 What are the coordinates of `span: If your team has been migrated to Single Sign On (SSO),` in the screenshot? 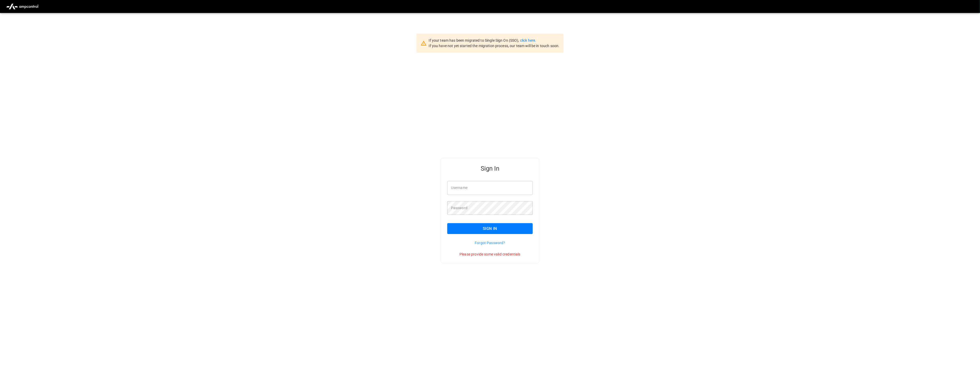 It's located at (475, 40).